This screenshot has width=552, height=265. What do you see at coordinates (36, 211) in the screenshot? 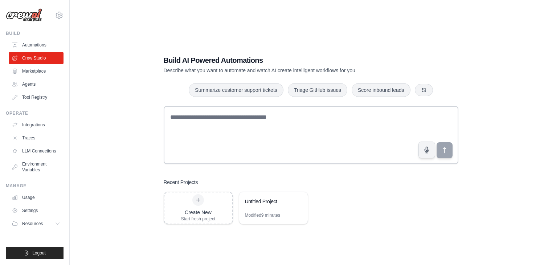
I see `a: Settings` at bounding box center [36, 211].